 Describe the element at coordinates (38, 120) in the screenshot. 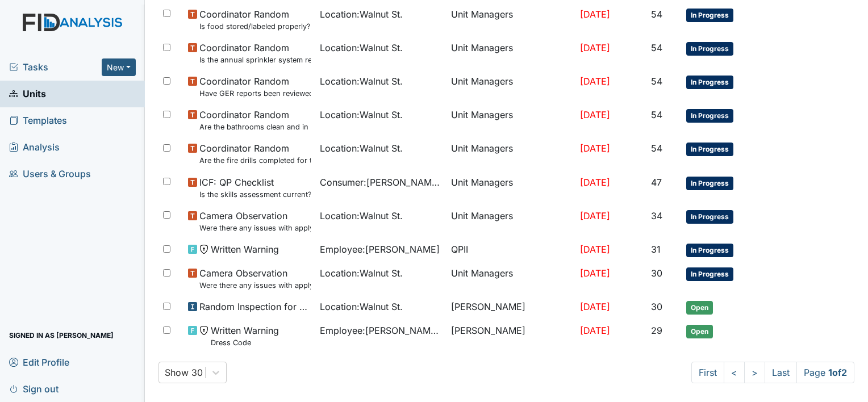

I see `span: Templates` at that location.